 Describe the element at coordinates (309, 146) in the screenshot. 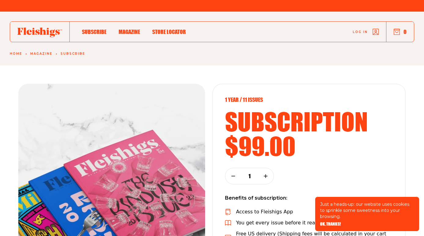

I see `h2: $99.00` at that location.